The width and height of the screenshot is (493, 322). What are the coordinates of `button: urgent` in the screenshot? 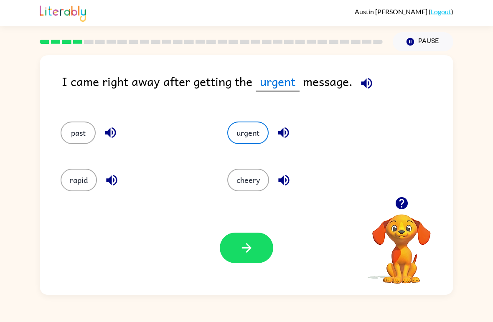 It's located at (248, 133).